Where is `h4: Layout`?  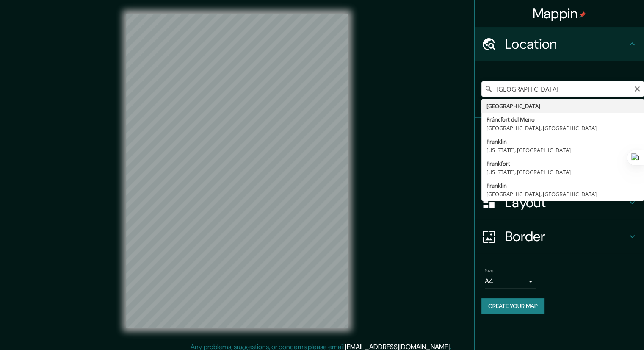 h4: Layout is located at coordinates (567, 203).